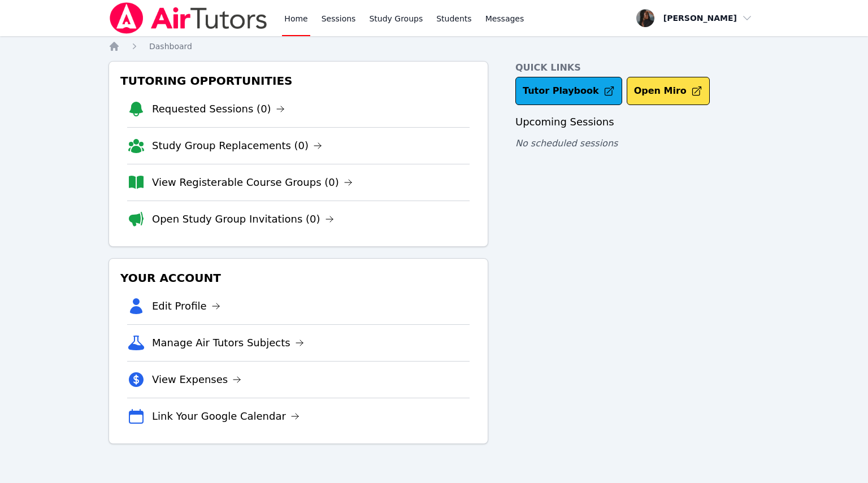 This screenshot has height=483, width=868. What do you see at coordinates (237, 146) in the screenshot?
I see `a: Study Group Replacements (0)` at bounding box center [237, 146].